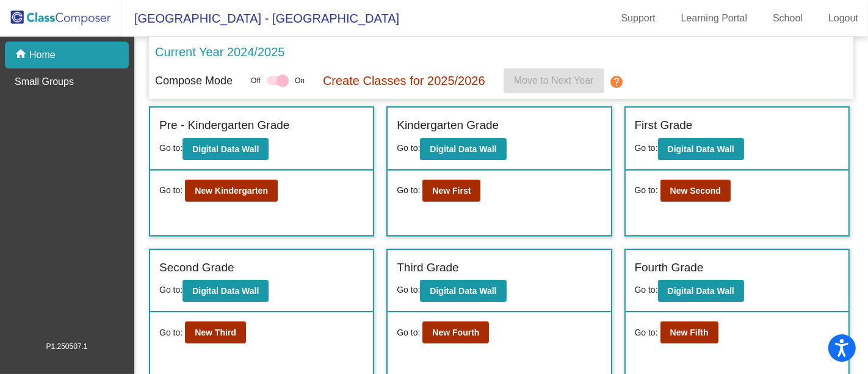 Image resolution: width=868 pixels, height=374 pixels. Describe the element at coordinates (193, 80) in the screenshot. I see `p: Compose Mode` at that location.